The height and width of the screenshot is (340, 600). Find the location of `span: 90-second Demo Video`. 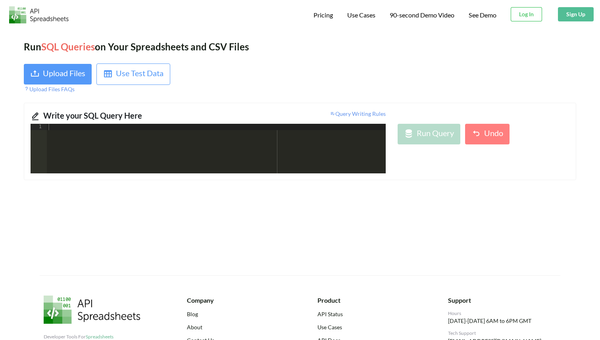

span: 90-second Demo Video is located at coordinates (422, 15).